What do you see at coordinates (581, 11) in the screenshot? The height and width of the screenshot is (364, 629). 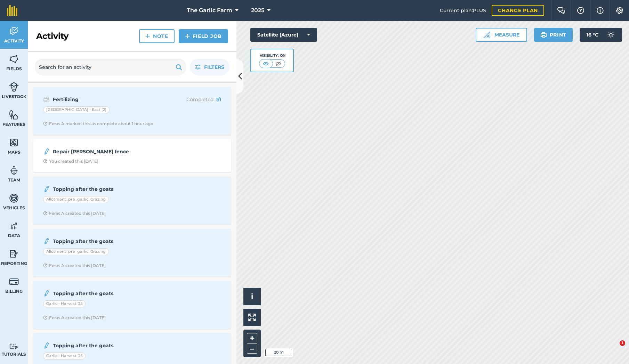 I see `img: A question mark icon` at bounding box center [581, 11].